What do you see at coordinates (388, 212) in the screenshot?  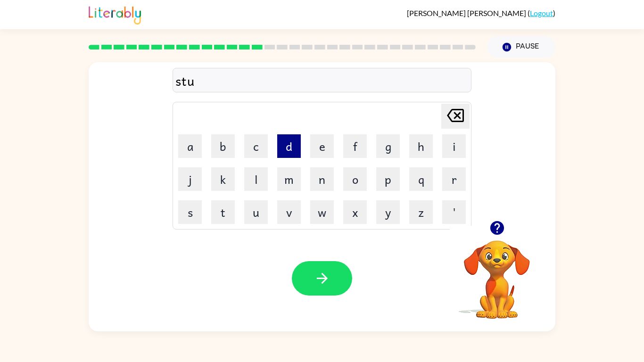 I see `button: y` at bounding box center [388, 212].